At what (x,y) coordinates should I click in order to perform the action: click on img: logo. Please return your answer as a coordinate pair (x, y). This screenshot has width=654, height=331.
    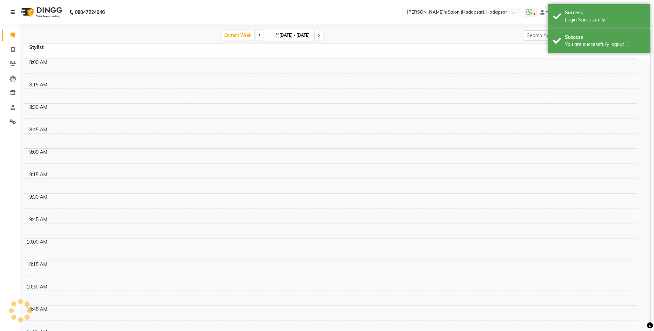
    Looking at the image, I should click on (41, 12).